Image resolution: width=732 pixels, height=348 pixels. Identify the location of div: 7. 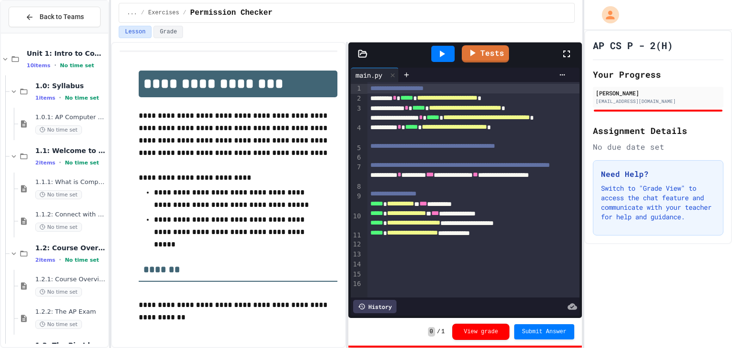
(356, 172).